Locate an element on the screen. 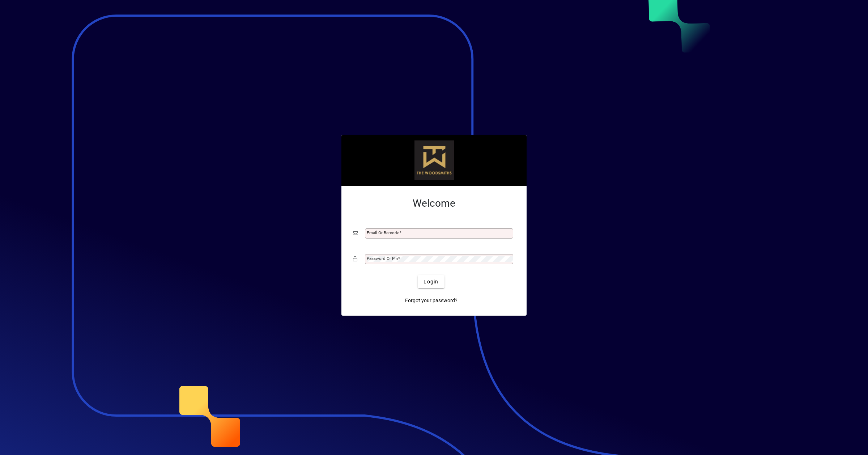  span: Forgot your password? is located at coordinates (431, 301).